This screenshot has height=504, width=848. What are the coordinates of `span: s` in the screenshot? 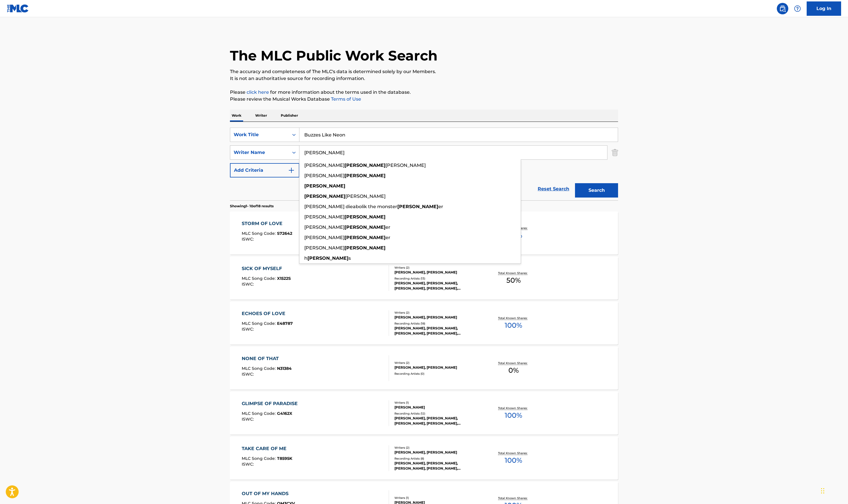 It's located at (350, 258).